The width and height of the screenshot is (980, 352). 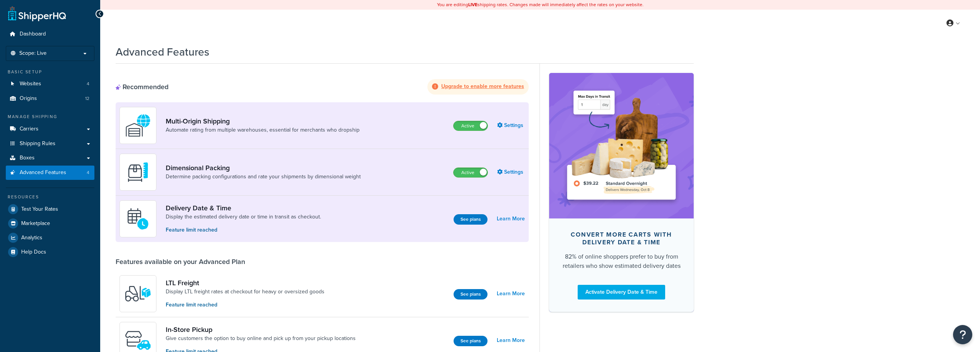 What do you see at coordinates (138, 125) in the screenshot?
I see `img: WatD5o0RtDAAAAAElFTkSuQmCC` at bounding box center [138, 125].